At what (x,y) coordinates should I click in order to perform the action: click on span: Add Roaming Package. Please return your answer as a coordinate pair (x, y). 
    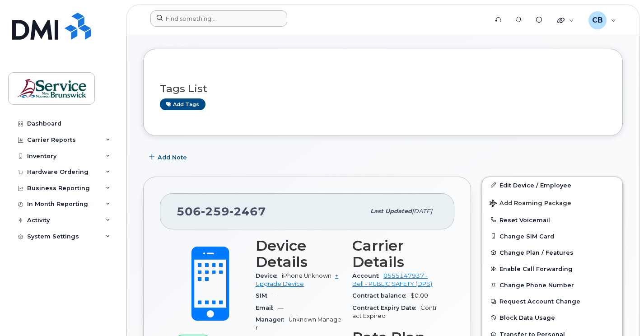
    Looking at the image, I should click on (530, 204).